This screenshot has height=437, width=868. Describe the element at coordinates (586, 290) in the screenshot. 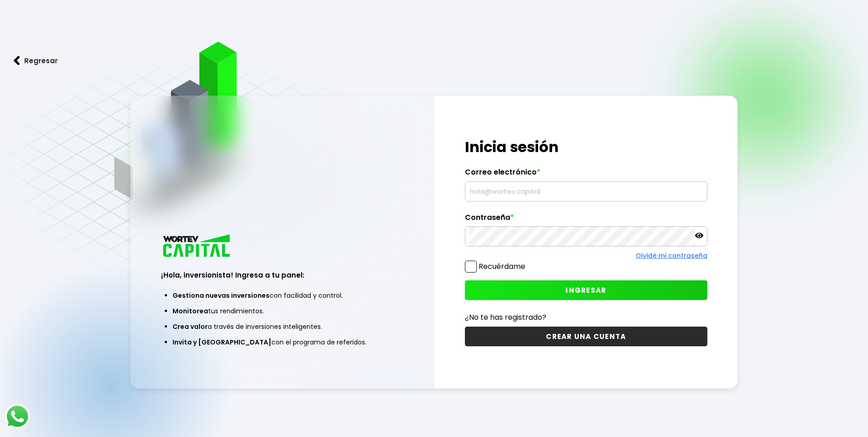

I see `span: INGRESAR` at that location.